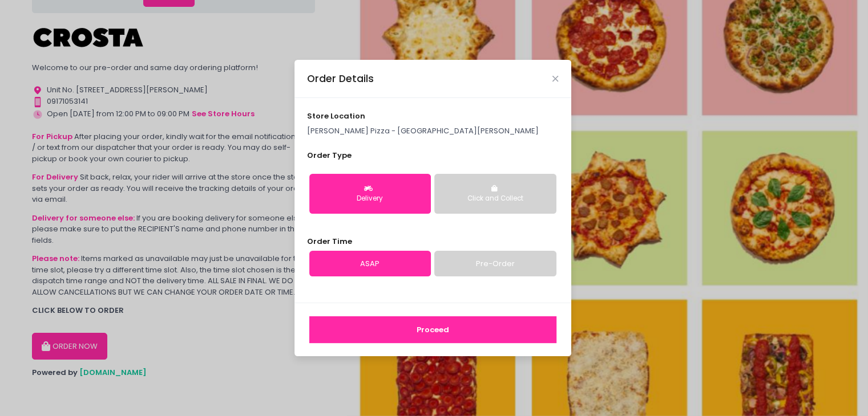  I want to click on span: store location, so click(336, 116).